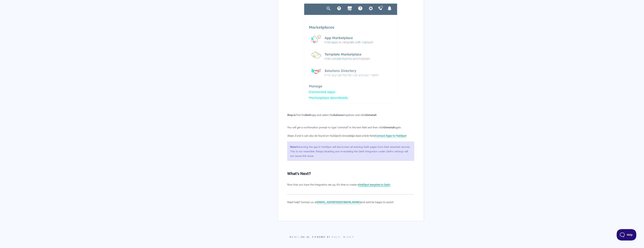 This screenshot has height=248, width=644. Describe the element at coordinates (322, 237) in the screenshot. I see `p: © 2025.` at that location.